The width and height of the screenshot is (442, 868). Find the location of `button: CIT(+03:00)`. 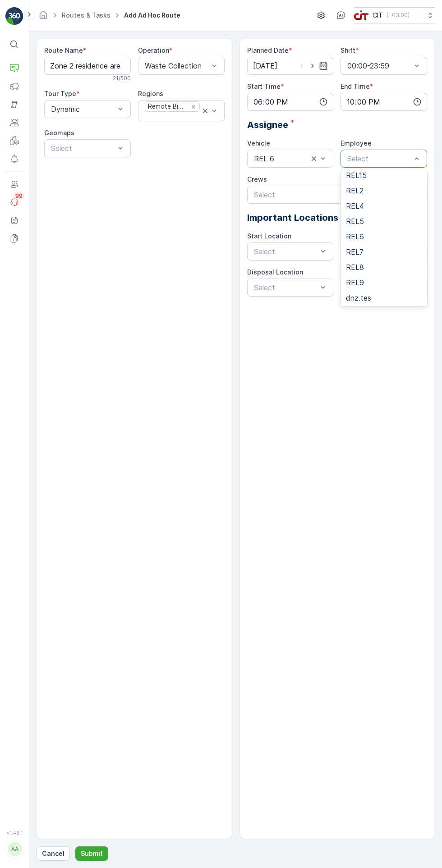

button: CIT(+03:00) is located at coordinates (394, 16).